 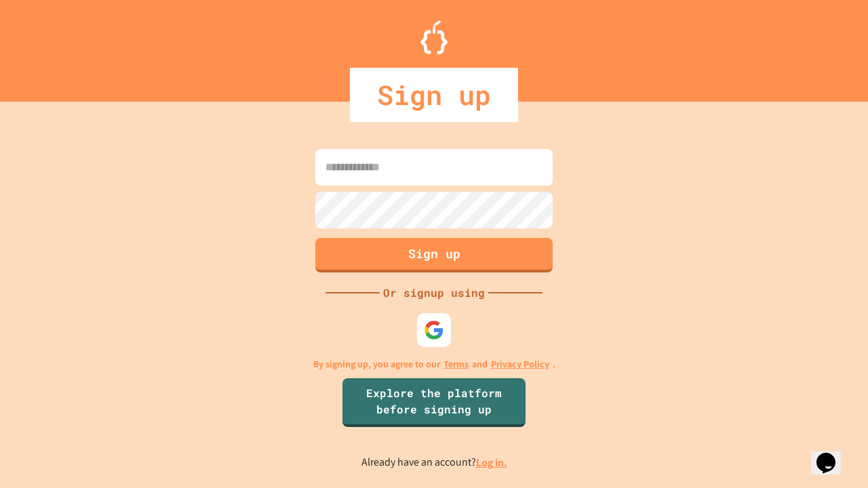 What do you see at coordinates (434, 37) in the screenshot?
I see `img: Logo.svg` at bounding box center [434, 37].